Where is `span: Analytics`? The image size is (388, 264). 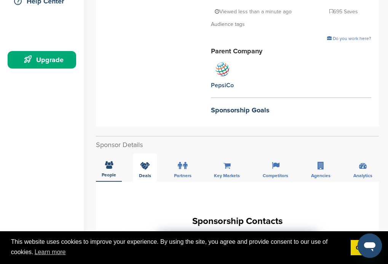 span: Analytics is located at coordinates (363, 176).